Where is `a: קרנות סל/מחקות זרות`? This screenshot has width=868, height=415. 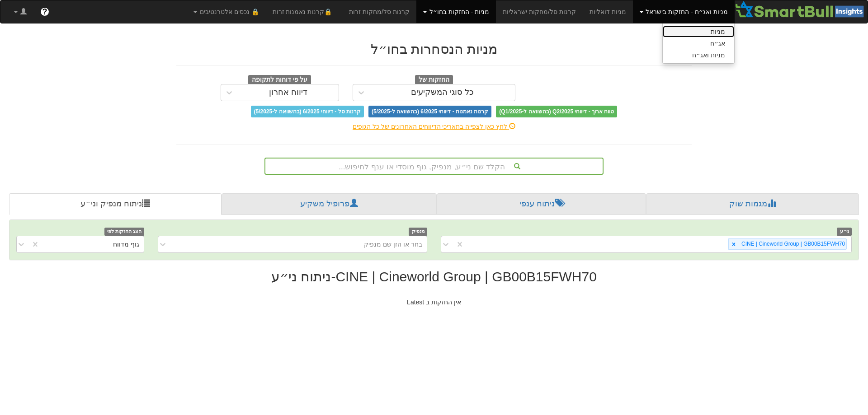
a: קרנות סל/מחקות זרות is located at coordinates (379, 11).